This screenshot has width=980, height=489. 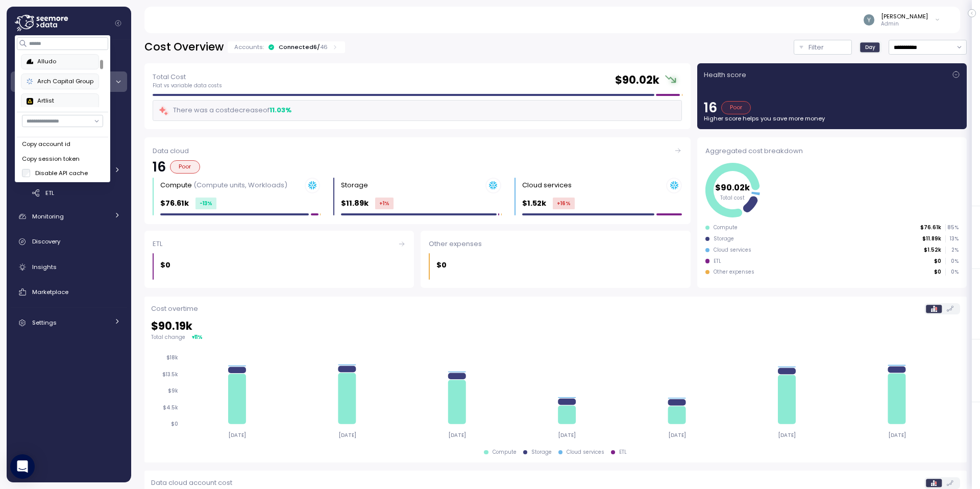 I want to click on img: 68b85438e78823e8cb7db339.PNG, so click(x=29, y=61).